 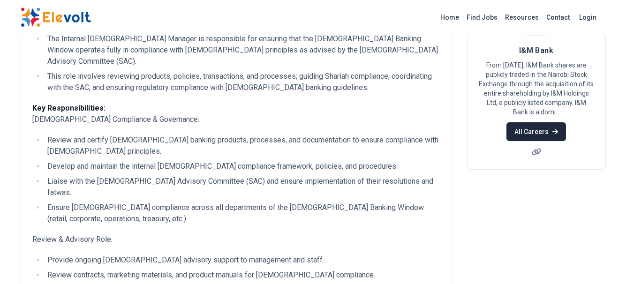 What do you see at coordinates (588, 17) in the screenshot?
I see `a: Login` at bounding box center [588, 17].